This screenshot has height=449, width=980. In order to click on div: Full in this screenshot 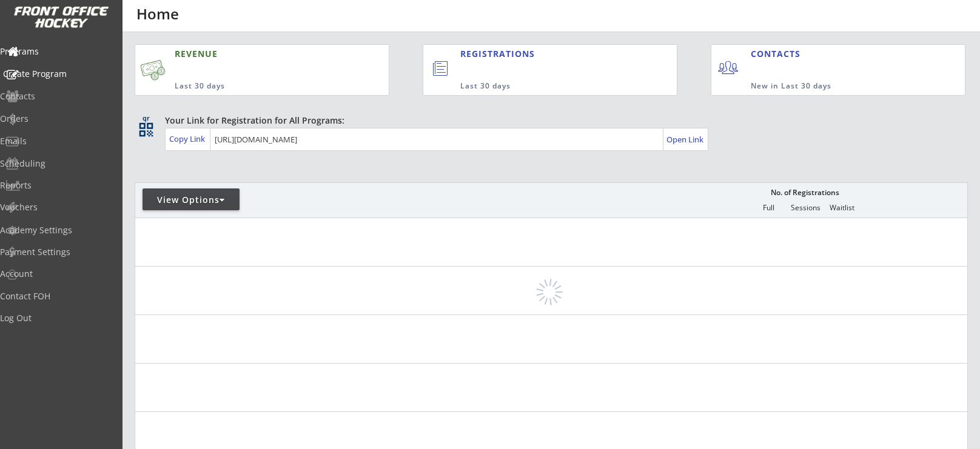, I will do `click(768, 208)`.